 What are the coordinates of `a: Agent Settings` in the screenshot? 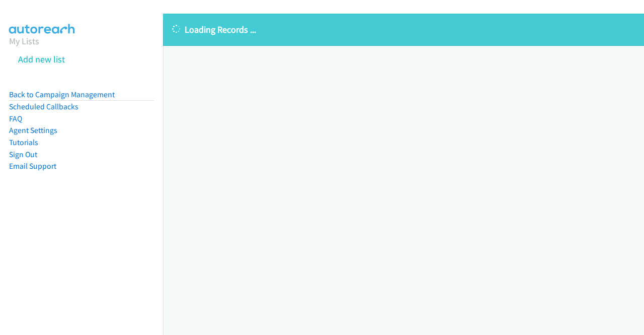 It's located at (33, 130).